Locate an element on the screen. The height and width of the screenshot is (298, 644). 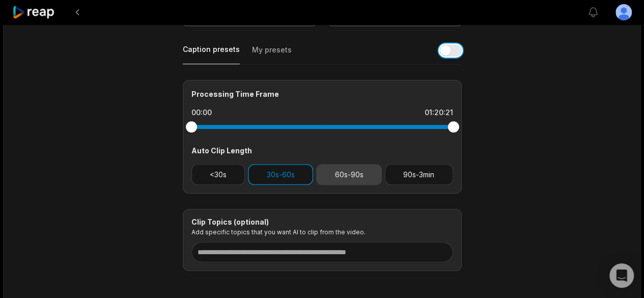
div: 00:00 is located at coordinates (202, 112).